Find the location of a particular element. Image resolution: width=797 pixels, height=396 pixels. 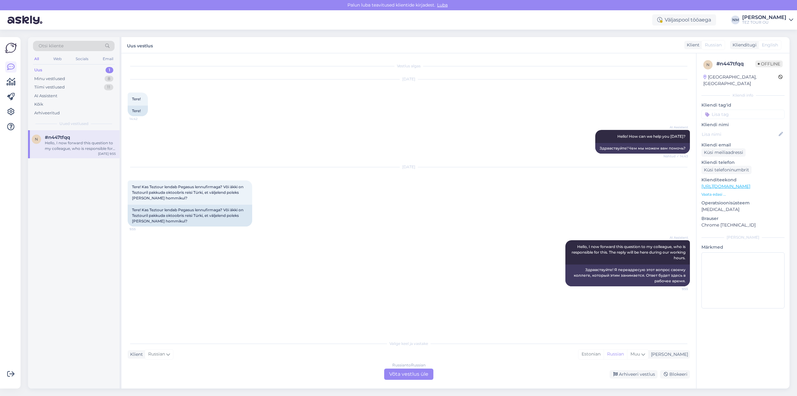

div: Email is located at coordinates (108, 59).